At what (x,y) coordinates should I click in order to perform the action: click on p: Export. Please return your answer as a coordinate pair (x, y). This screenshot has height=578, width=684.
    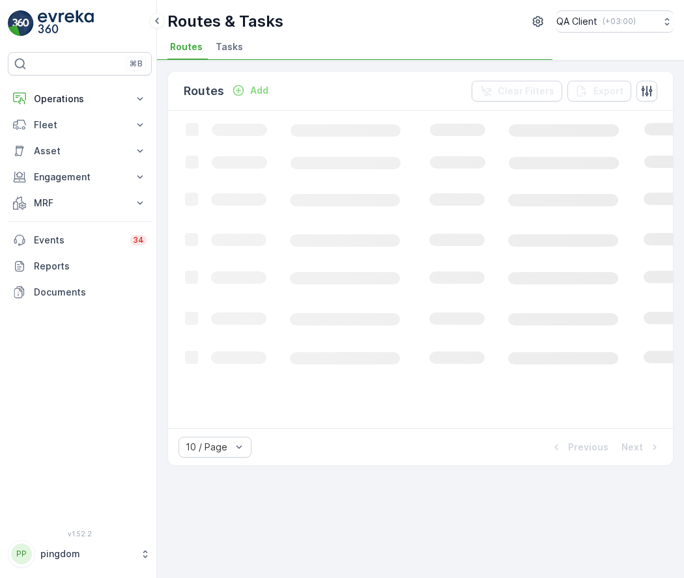
    Looking at the image, I should click on (608, 91).